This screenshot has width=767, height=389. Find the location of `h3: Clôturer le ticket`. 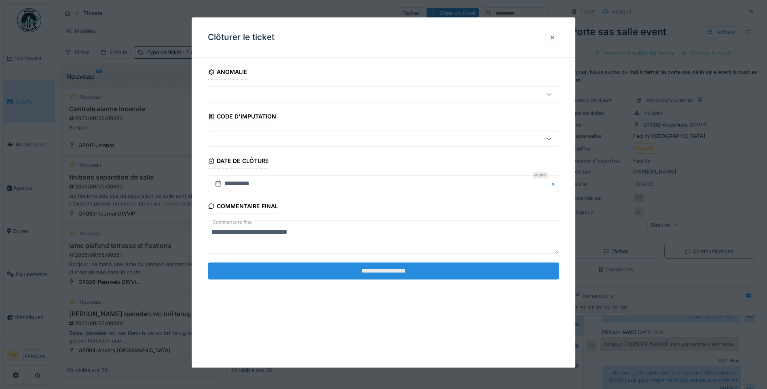

h3: Clôturer le ticket is located at coordinates (241, 37).